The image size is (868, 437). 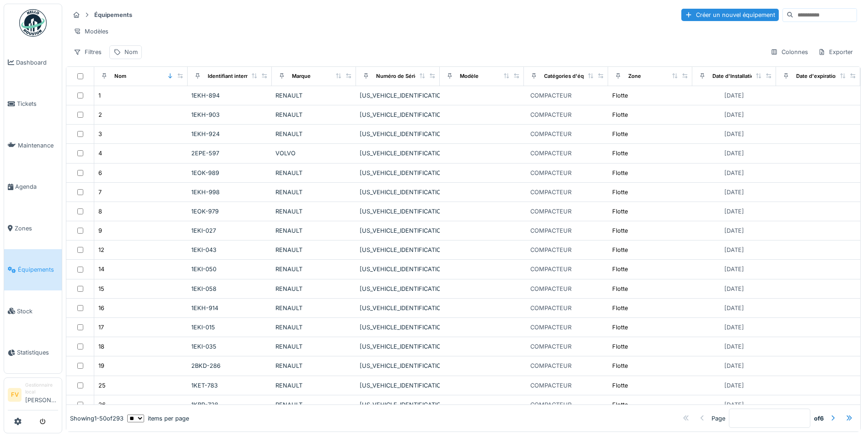 I want to click on div: 2EPE-597, so click(x=229, y=153).